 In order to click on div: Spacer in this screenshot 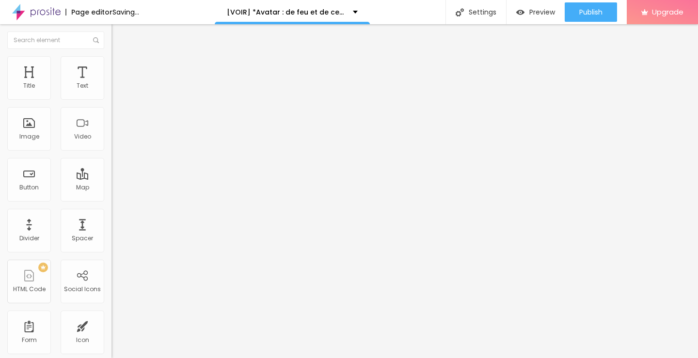, I will do `click(82, 238)`.